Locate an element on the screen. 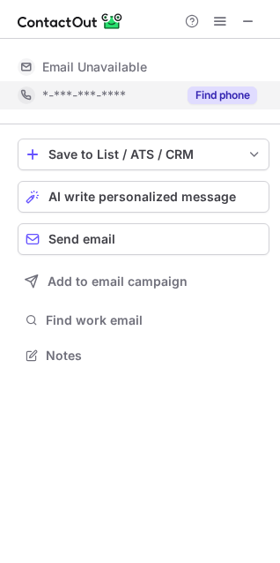  button: save-profile-one-click is located at coordinates (144, 154).